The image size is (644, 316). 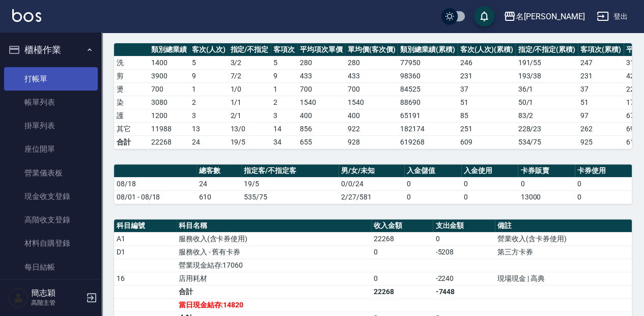 I want to click on td: 65191, so click(x=428, y=115).